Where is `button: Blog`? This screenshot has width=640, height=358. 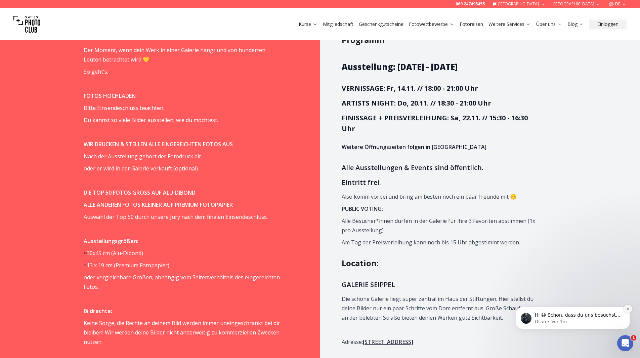
button: Blog is located at coordinates (576, 24).